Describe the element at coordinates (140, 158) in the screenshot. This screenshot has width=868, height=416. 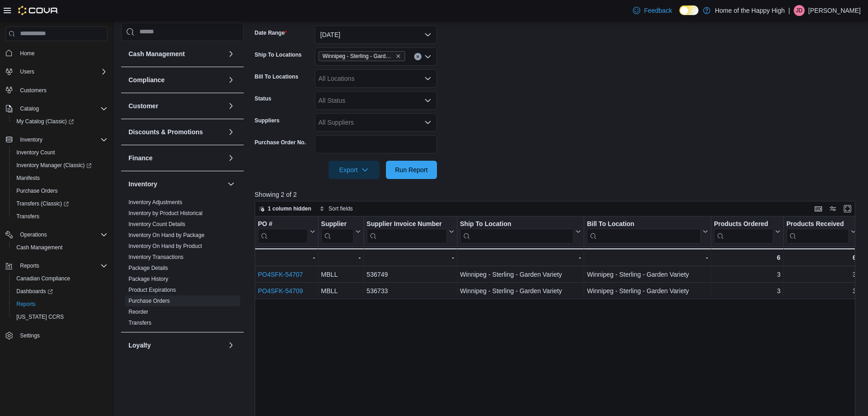
I see `h3: Finance` at that location.